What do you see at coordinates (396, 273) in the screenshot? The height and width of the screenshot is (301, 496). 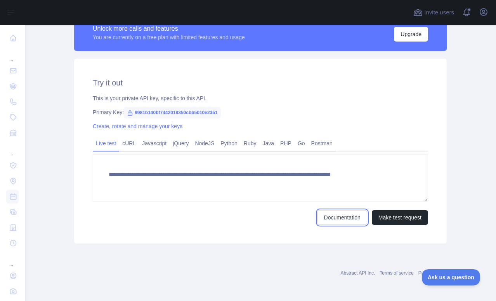 I see `a: Terms of service` at bounding box center [396, 273].